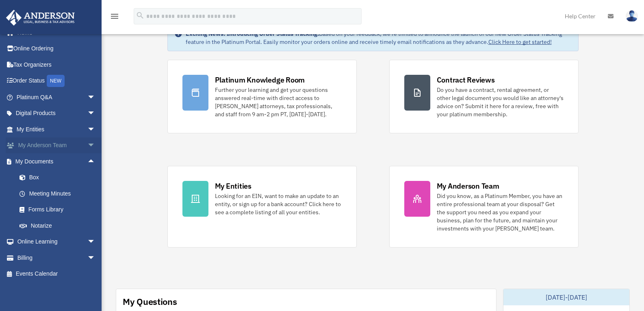 The height and width of the screenshot is (311, 644). What do you see at coordinates (59, 178) in the screenshot?
I see `a: Box` at bounding box center [59, 178].